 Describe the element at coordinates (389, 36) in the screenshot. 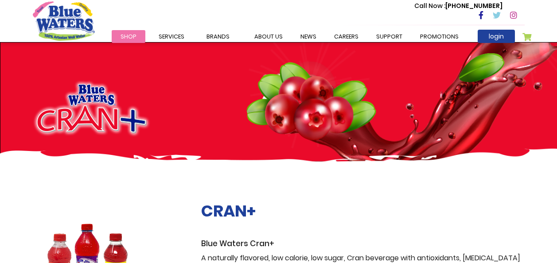

I see `a: support` at that location.